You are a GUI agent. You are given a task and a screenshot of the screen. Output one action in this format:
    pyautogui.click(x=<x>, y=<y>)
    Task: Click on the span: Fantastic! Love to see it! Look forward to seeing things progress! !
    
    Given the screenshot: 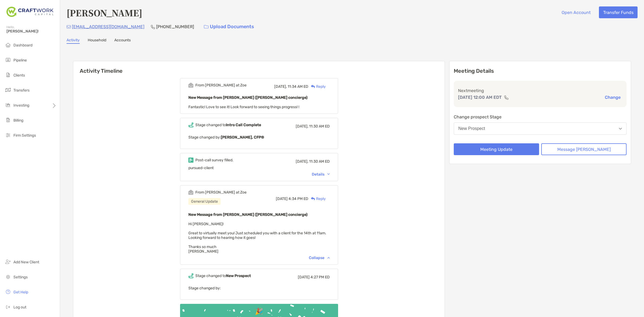 What is the action you would take?
    pyautogui.click(x=243, y=107)
    